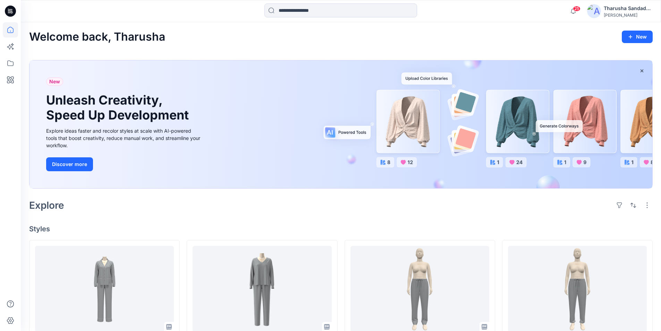 Image resolution: width=661 pixels, height=331 pixels. I want to click on h4: Styles, so click(341, 229).